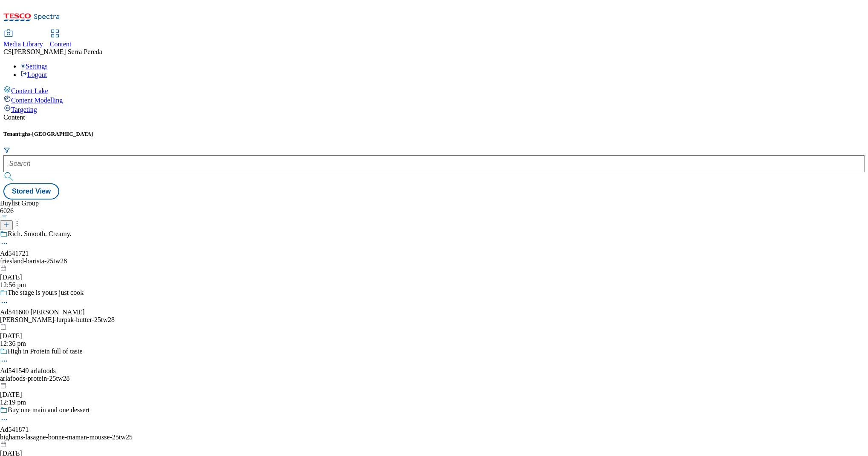 The width and height of the screenshot is (868, 456). Describe the element at coordinates (24, 109) in the screenshot. I see `span: Targeting` at that location.